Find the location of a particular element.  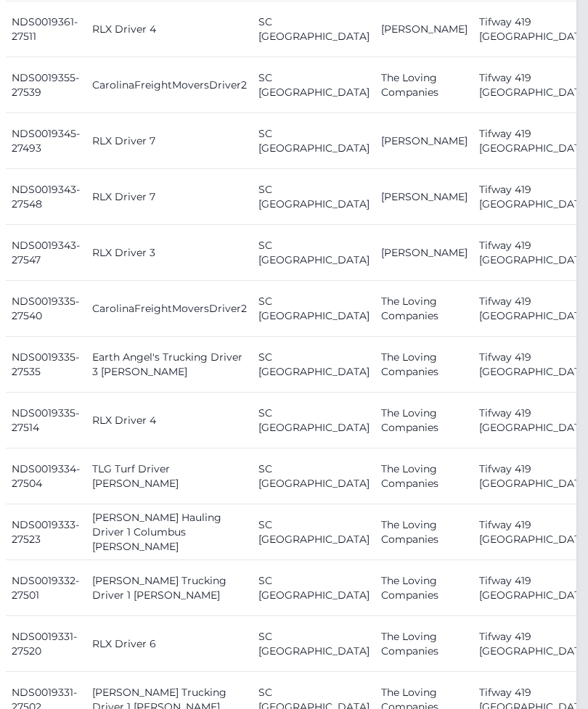

td: RLX Driver 6 is located at coordinates (169, 644).